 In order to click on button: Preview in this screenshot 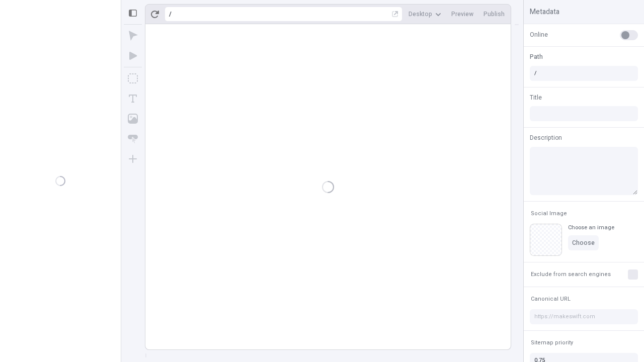, I will do `click(463, 14)`.